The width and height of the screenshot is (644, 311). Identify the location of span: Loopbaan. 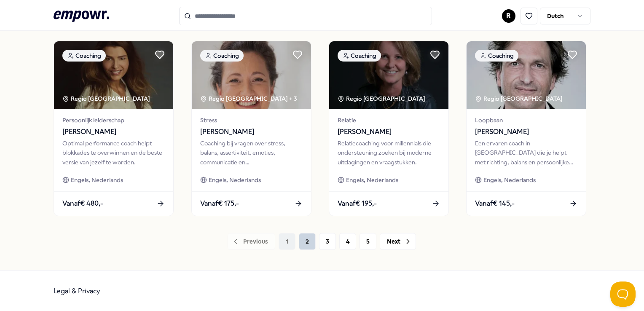
(526, 120).